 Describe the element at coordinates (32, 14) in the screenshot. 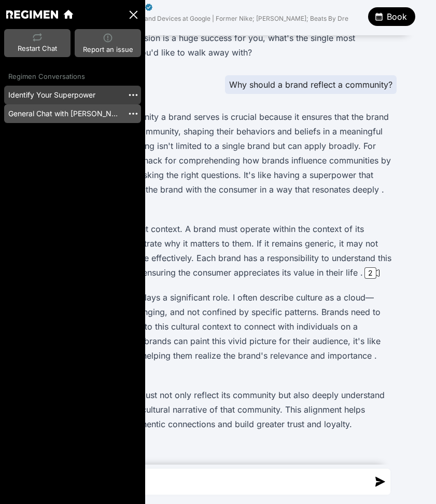

I see `img: Regimen logo` at that location.